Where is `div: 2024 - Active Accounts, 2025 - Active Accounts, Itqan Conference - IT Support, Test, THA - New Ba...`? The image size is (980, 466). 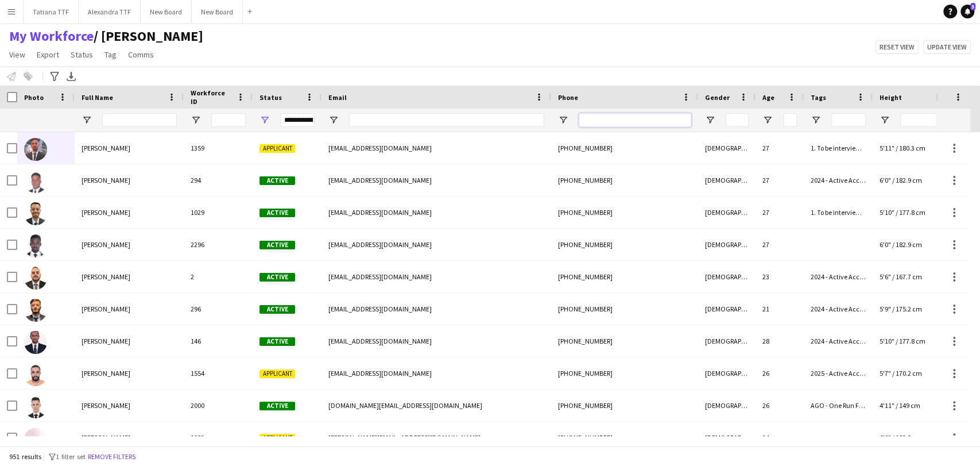 div: 2024 - Active Accounts, 2025 - Active Accounts, Itqan Conference - IT Support, Test, THA - New Ba... is located at coordinates (839, 180).